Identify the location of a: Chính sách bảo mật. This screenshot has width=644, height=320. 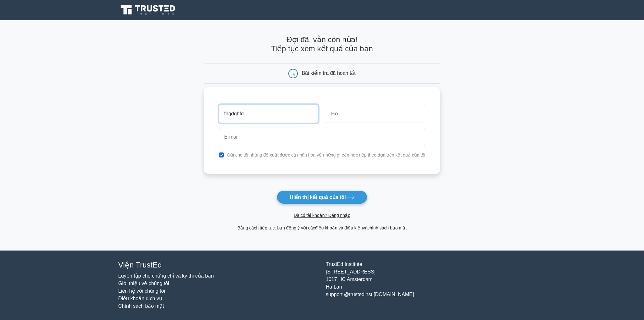
(141, 306).